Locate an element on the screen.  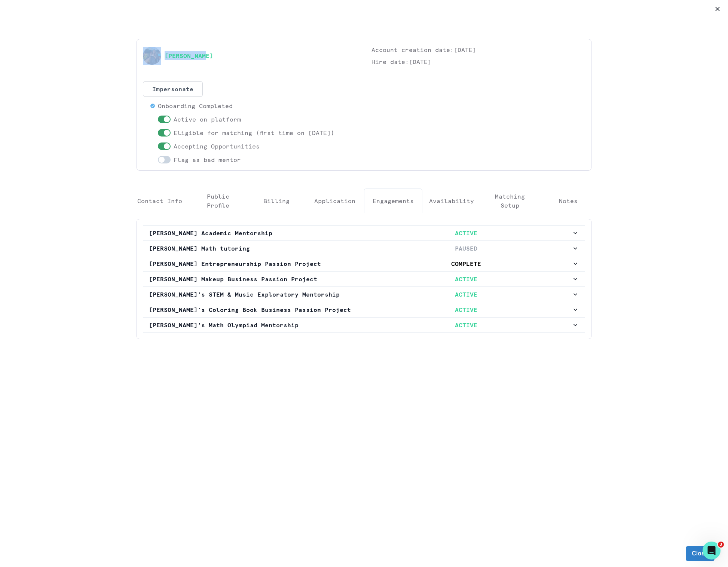
p: PAUSED is located at coordinates (465, 248).